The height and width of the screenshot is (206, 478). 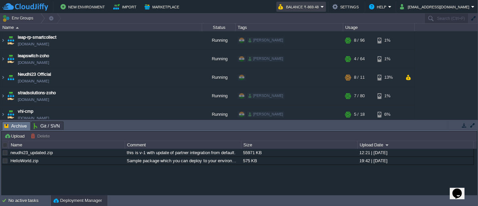 I want to click on div: Usage, so click(x=379, y=27).